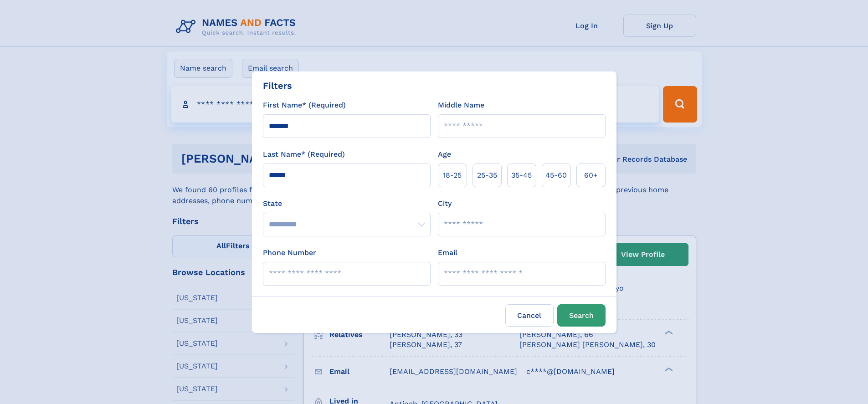 This screenshot has width=868, height=404. Describe the element at coordinates (591, 176) in the screenshot. I see `span: 60+` at that location.